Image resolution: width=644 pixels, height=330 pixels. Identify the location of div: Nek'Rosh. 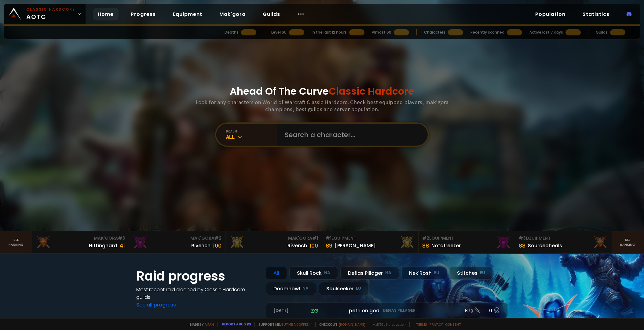
(424, 273).